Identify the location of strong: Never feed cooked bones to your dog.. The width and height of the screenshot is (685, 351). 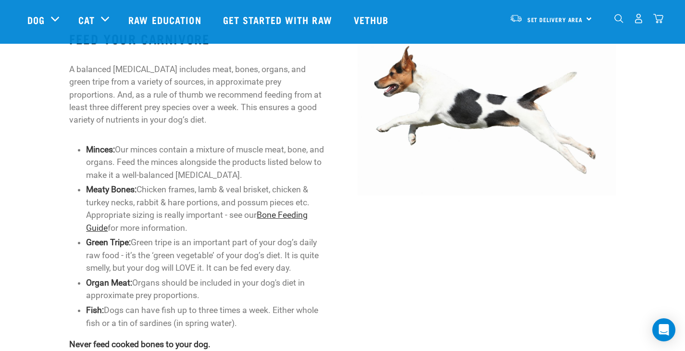
(140, 344).